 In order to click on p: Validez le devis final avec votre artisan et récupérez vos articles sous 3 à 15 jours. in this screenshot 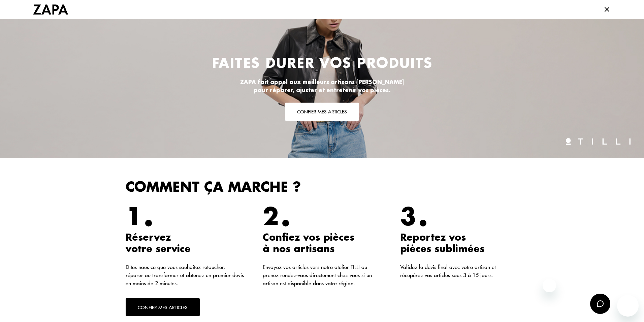, I will do `click(459, 271)`.